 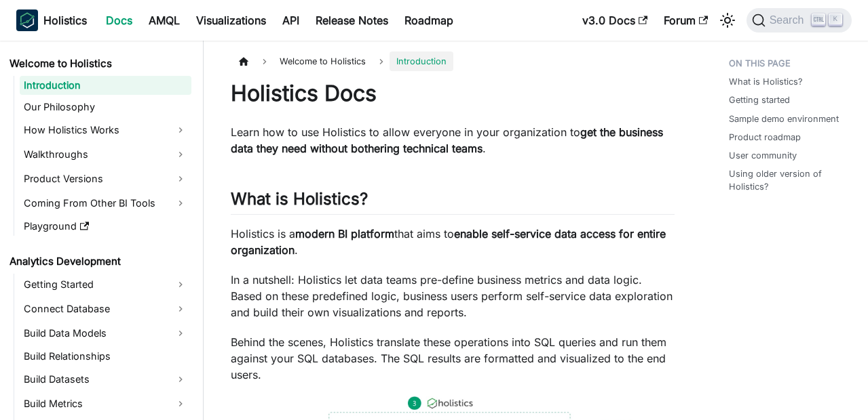 What do you see at coordinates (728, 20) in the screenshot?
I see `button: Switch between dark and light mode (currently light mode)` at bounding box center [728, 20].